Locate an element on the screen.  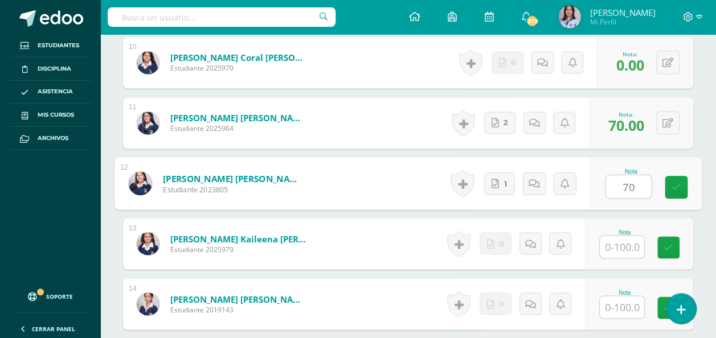
a: Asistencia is located at coordinates (50, 92).